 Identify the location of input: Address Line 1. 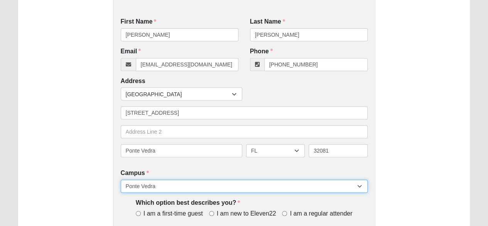
(244, 113).